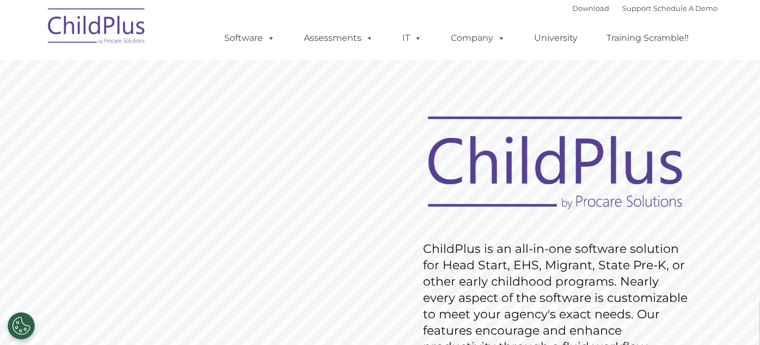  Describe the element at coordinates (591, 8) in the screenshot. I see `a: Download` at that location.